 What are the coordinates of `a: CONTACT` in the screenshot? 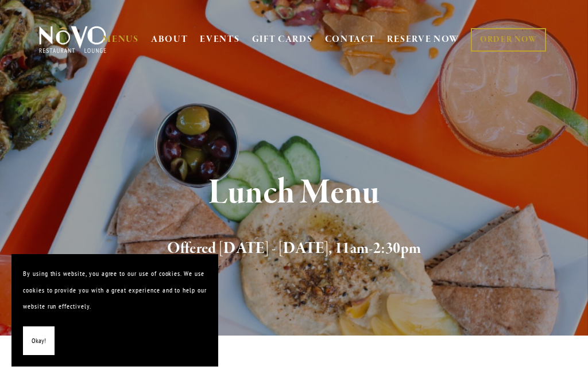 It's located at (350, 40).